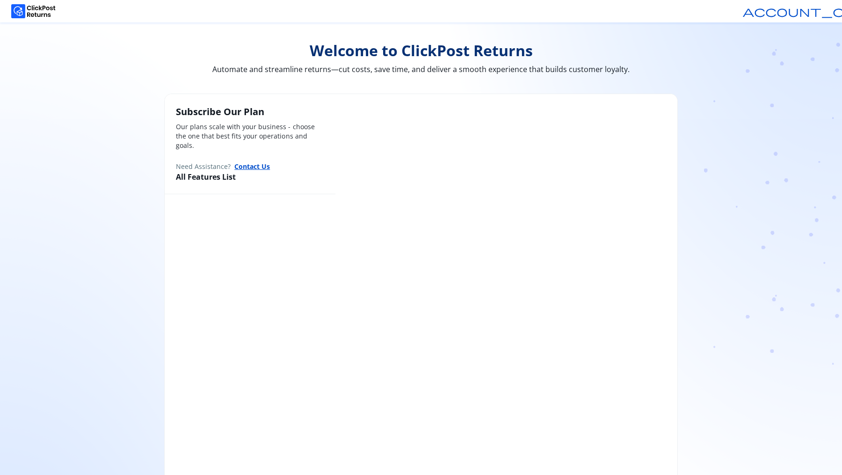 The height and width of the screenshot is (475, 842). I want to click on span: Welcome to ClickPost Returns, so click(421, 51).